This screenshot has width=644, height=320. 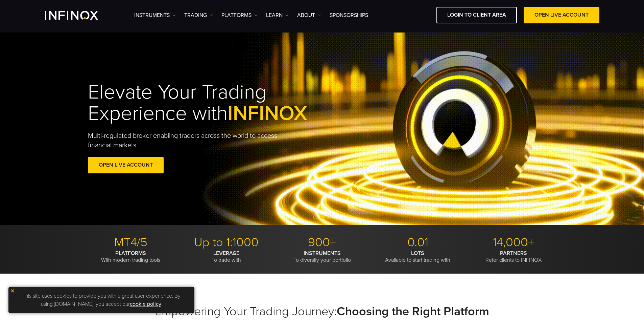 I want to click on span: Go to slide 3, so click(x=329, y=217).